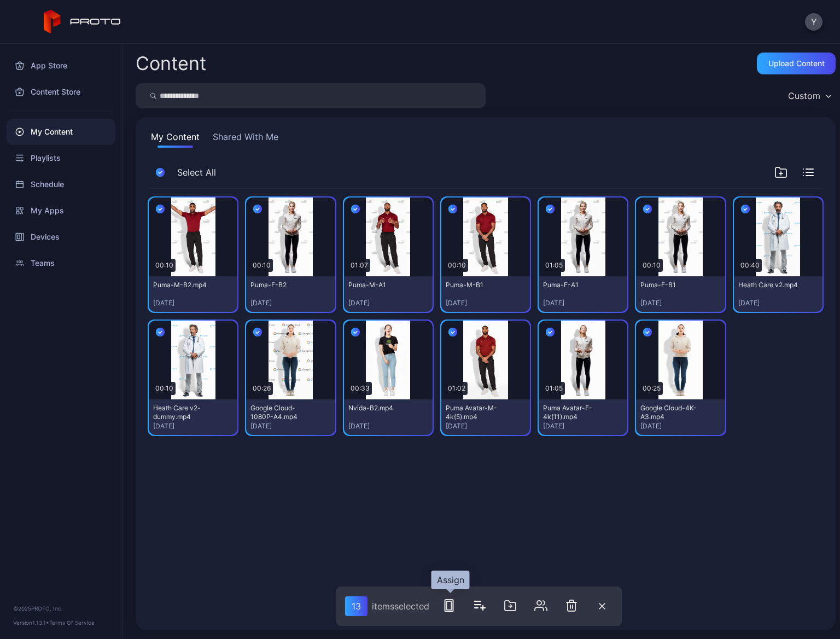  What do you see at coordinates (356, 606) in the screenshot?
I see `div: 13` at bounding box center [356, 606].